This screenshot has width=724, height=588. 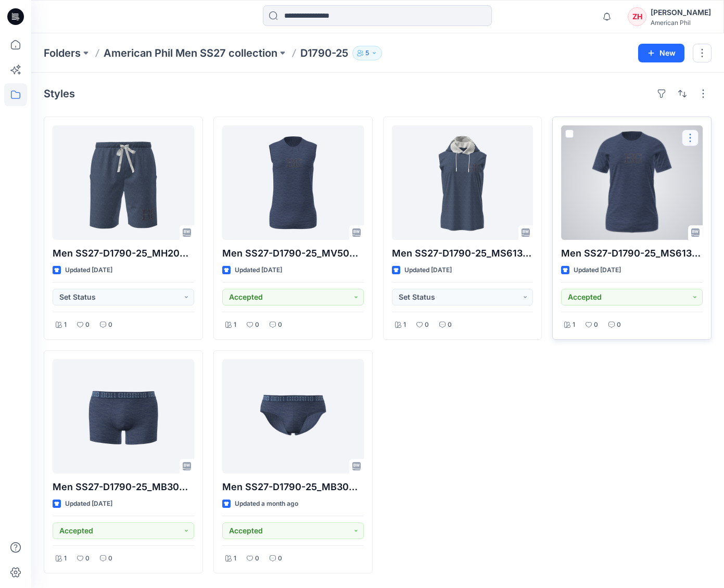 What do you see at coordinates (62, 53) in the screenshot?
I see `p: Folders` at bounding box center [62, 53].